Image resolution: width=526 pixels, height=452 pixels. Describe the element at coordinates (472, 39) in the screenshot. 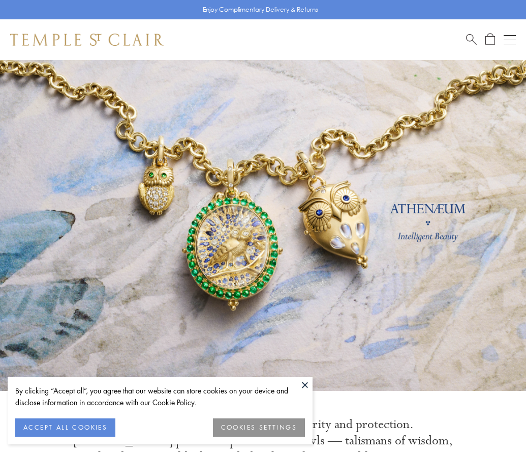

I see `a: Search` at that location.